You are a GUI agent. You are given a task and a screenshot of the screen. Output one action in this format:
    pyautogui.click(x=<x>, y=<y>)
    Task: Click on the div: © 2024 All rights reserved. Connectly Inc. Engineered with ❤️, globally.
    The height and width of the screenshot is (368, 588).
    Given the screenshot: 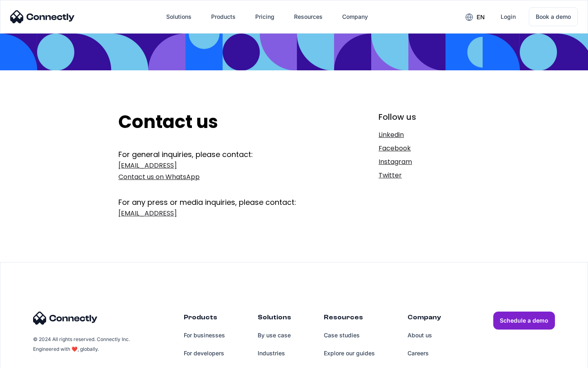 What is the action you would take?
    pyautogui.click(x=82, y=344)
    